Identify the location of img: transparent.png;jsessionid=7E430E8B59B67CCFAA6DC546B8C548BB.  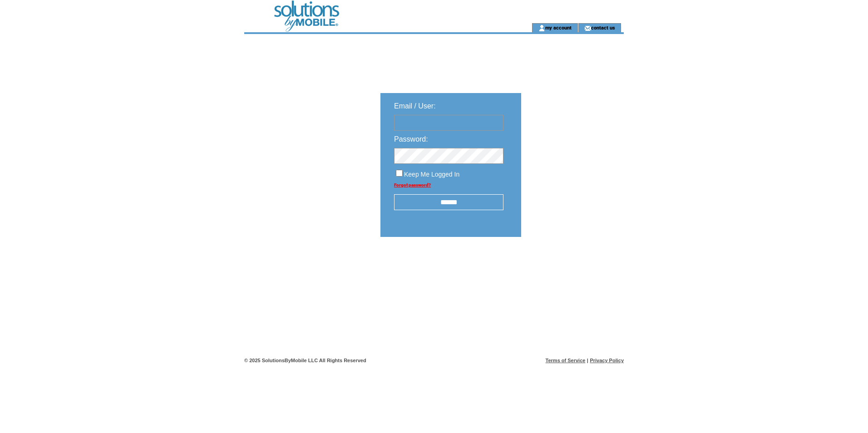
(570, 266).